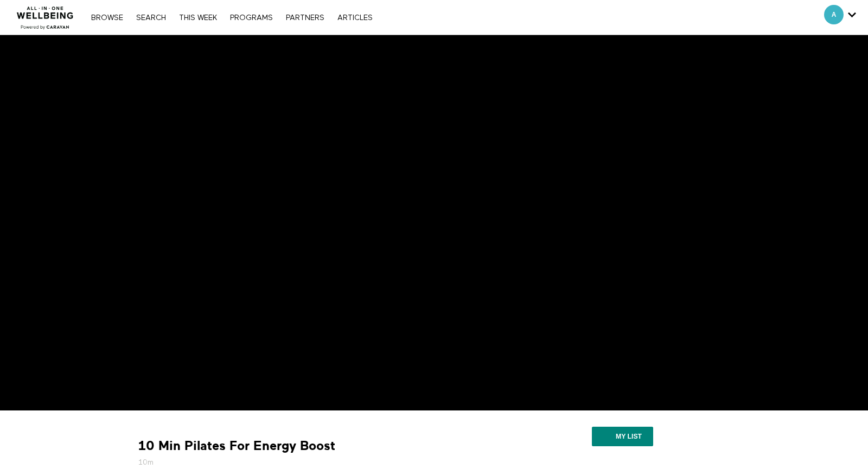 Image resolution: width=868 pixels, height=469 pixels. What do you see at coordinates (320, 463) in the screenshot?
I see `h5: 10m` at bounding box center [320, 463].